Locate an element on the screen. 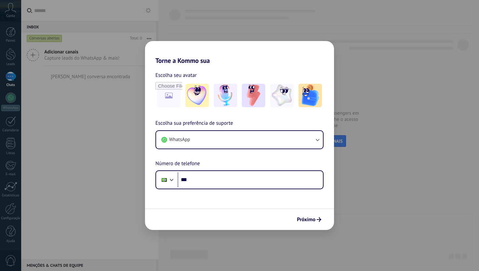 Image resolution: width=479 pixels, height=271 pixels. span: Escolha seu avatar is located at coordinates (176, 75).